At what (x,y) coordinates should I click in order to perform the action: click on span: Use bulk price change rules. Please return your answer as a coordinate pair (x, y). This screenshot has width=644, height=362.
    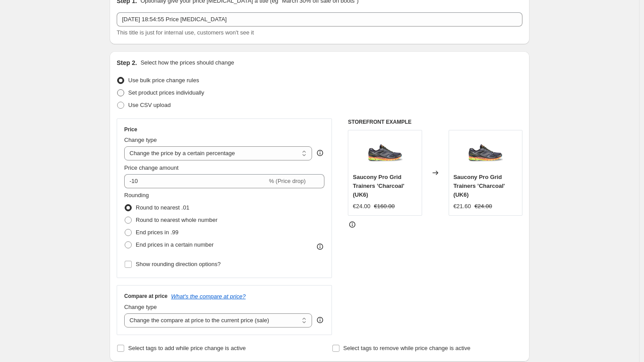
    Looking at the image, I should click on (163, 80).